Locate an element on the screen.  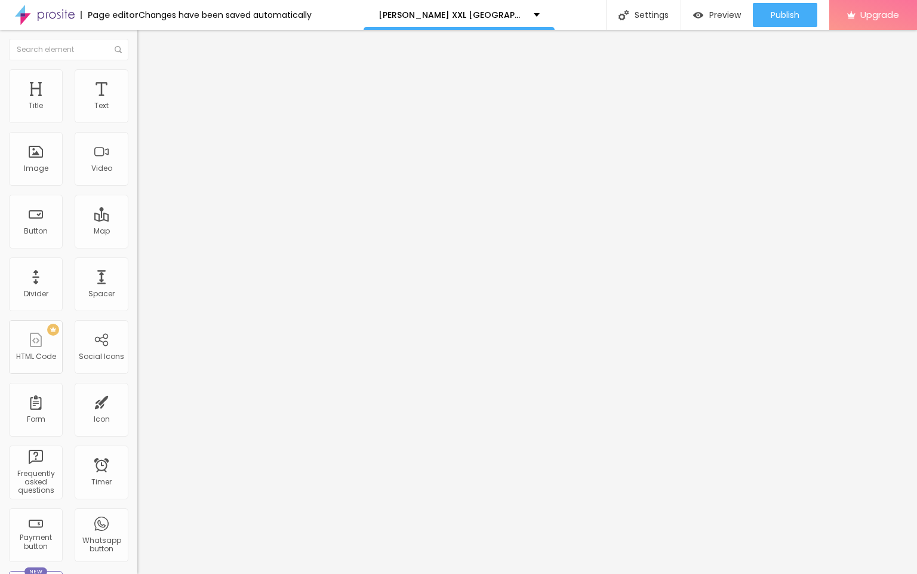
input: Search element is located at coordinates (69, 50).